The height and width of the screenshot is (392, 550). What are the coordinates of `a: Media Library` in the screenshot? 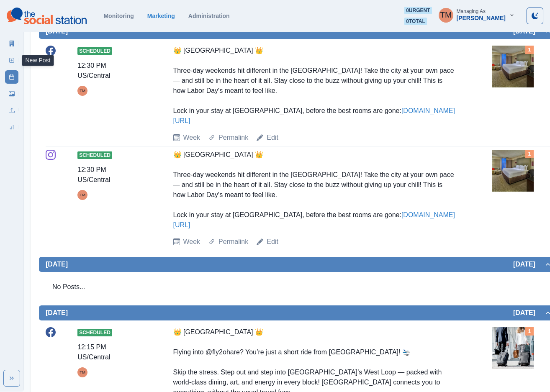 It's located at (12, 94).